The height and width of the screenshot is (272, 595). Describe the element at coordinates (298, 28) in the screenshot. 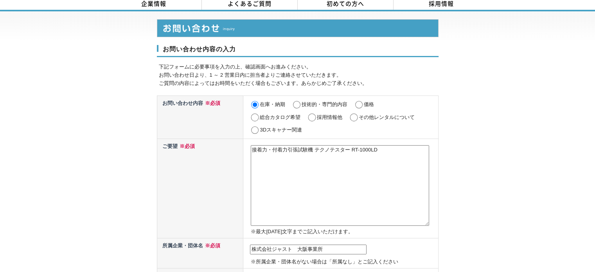

I see `img: お問い合わせ` at that location.